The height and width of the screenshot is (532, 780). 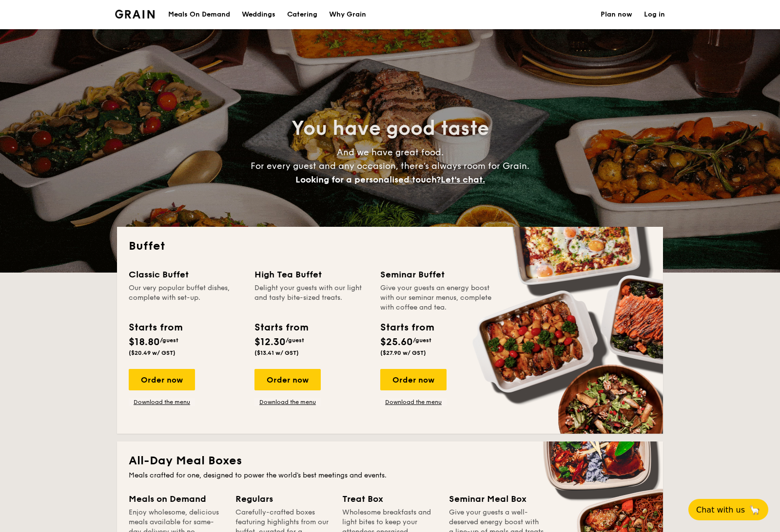 I want to click on div: Meals crafted for one, designed to power the world's best meetings and events., so click(x=390, y=475).